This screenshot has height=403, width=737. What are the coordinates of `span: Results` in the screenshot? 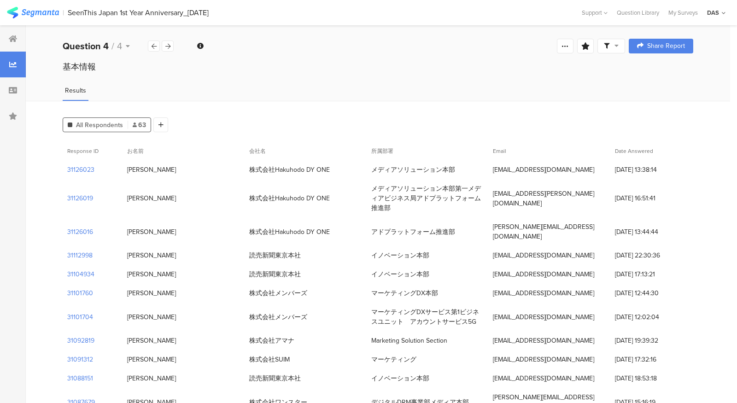 It's located at (76, 90).